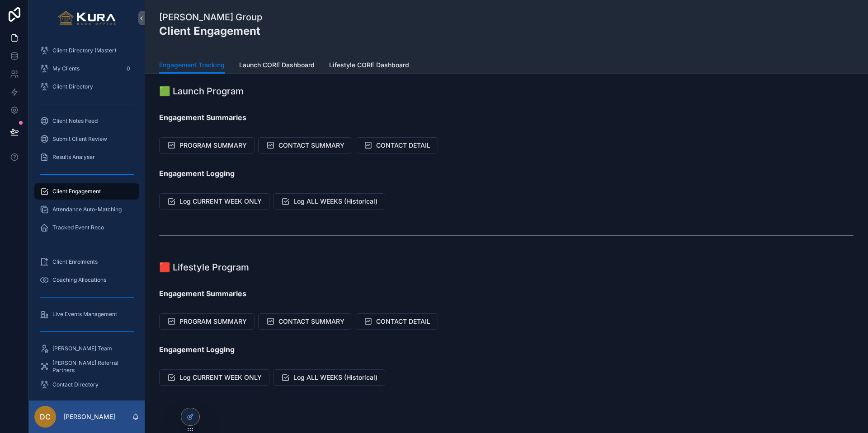  What do you see at coordinates (87, 314) in the screenshot?
I see `a: Live Events Management` at bounding box center [87, 314].